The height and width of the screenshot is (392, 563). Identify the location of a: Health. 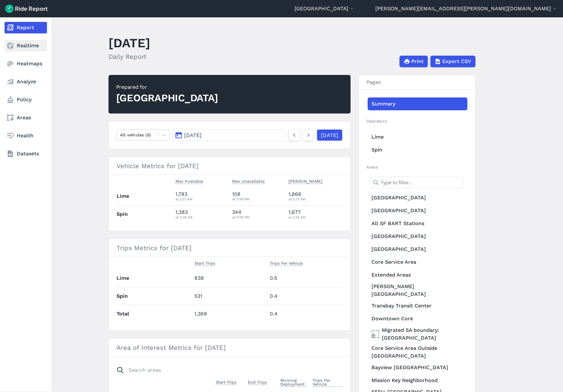
(26, 136).